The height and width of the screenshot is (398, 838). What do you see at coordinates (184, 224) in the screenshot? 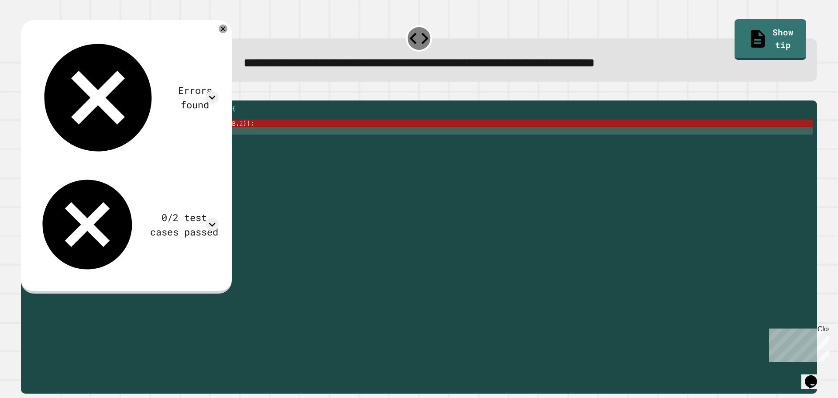
I see `div: 0/2 test cases passed` at bounding box center [184, 224].